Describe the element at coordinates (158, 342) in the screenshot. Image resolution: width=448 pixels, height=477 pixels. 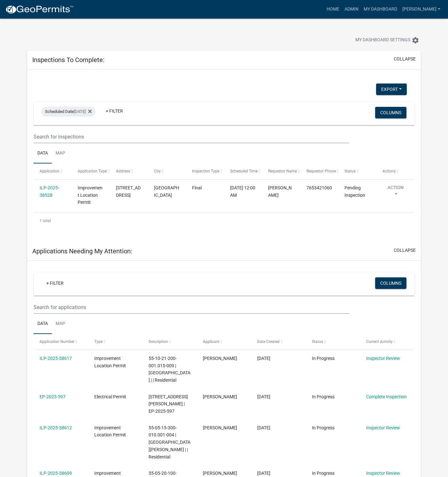
I see `span: Description` at that location.